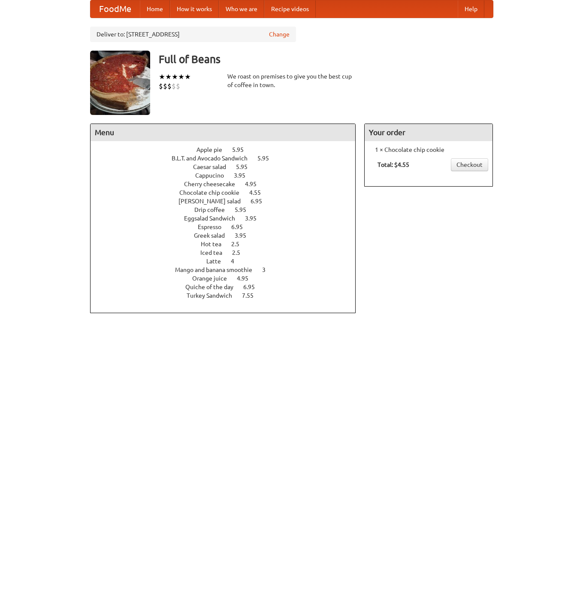 Image resolution: width=583 pixels, height=607 pixels. Describe the element at coordinates (215, 244) in the screenshot. I see `span: Hot tea` at that location.